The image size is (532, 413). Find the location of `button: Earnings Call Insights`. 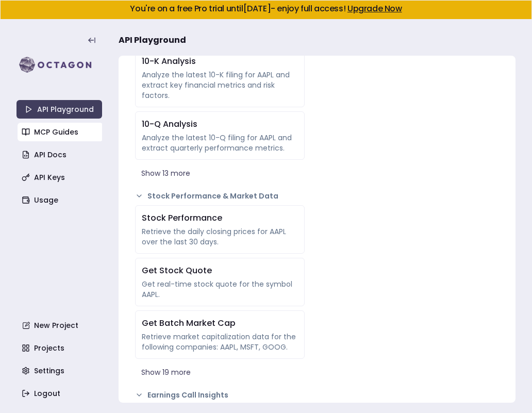

button: Earnings Call Insights is located at coordinates (219, 395).